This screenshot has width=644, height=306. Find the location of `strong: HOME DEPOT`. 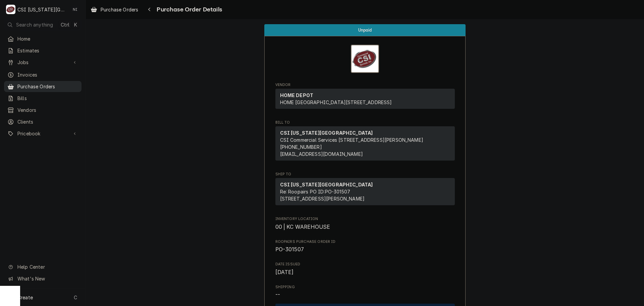

strong: HOME DEPOT is located at coordinates (297, 95).